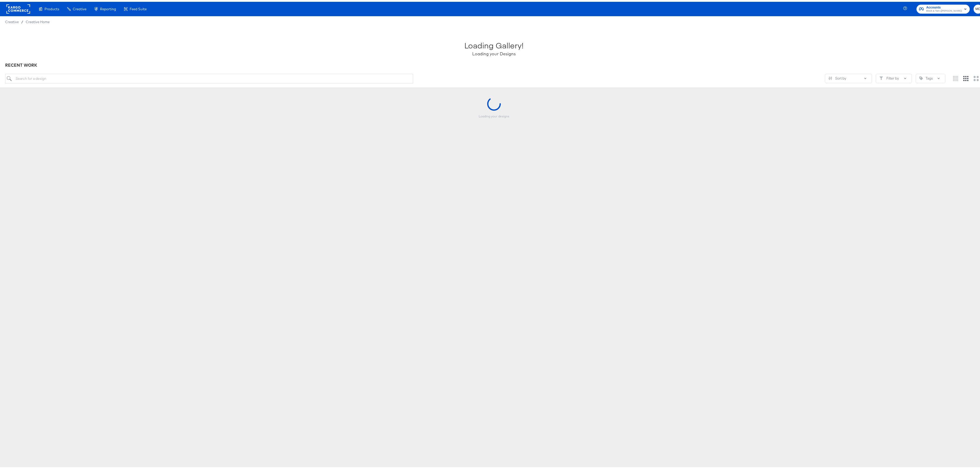 This screenshot has width=980, height=469. What do you see at coordinates (921, 76) in the screenshot?
I see `svg: Tag` at bounding box center [921, 76].